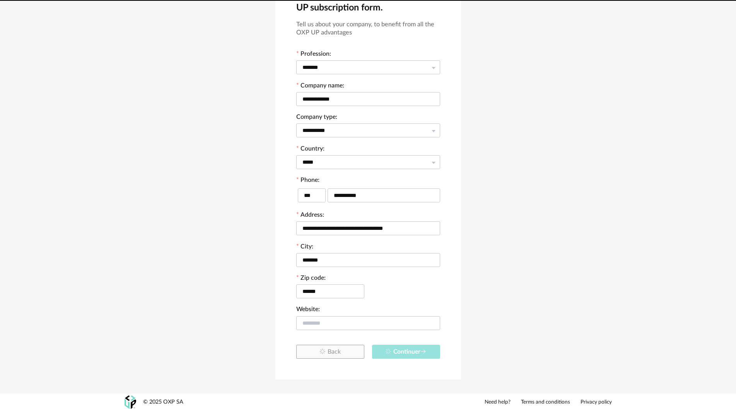 This screenshot has height=409, width=736. What do you see at coordinates (497, 402) in the screenshot?
I see `a: Need help?` at bounding box center [497, 402].